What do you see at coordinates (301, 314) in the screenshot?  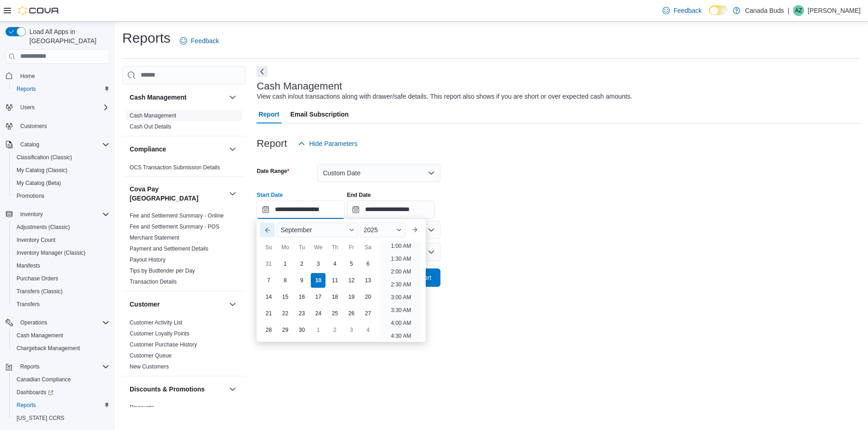 I see `div: day-23` at bounding box center [301, 314].